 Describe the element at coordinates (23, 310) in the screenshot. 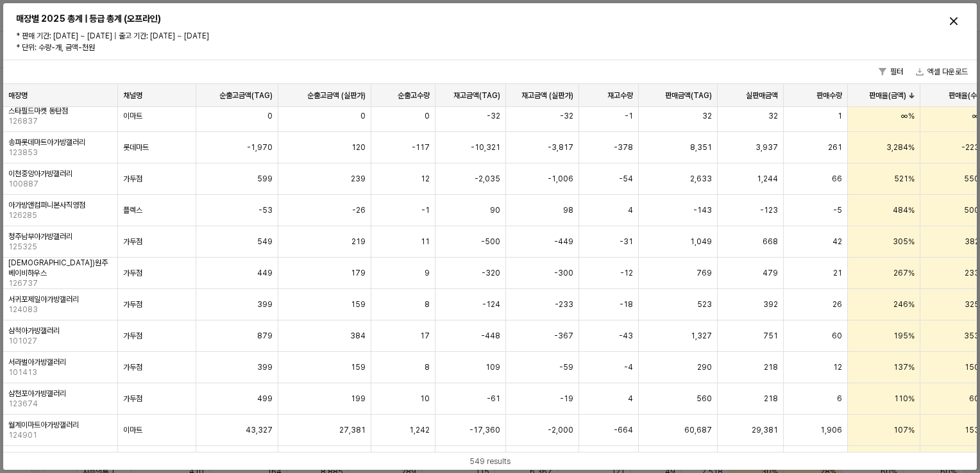

I see `span: 124083` at that location.